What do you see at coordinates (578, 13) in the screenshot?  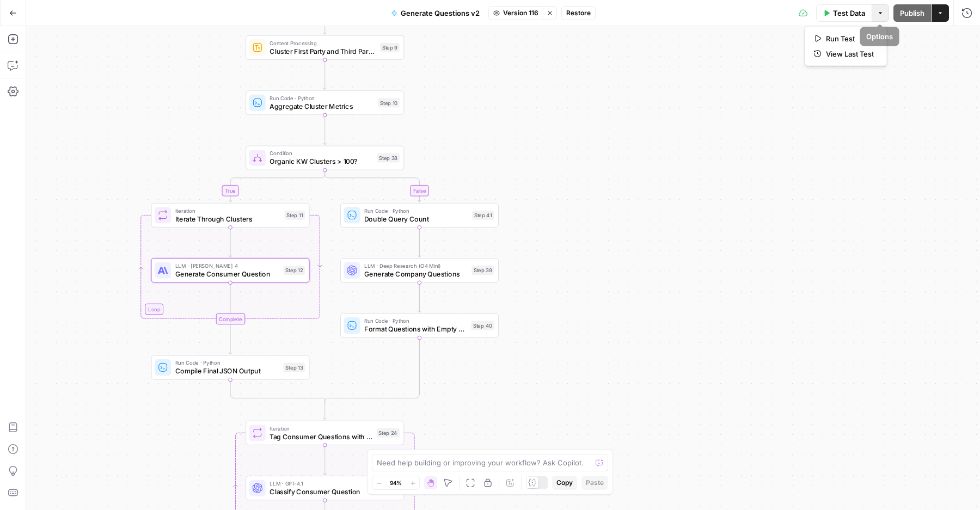 I see `button: Restore` at bounding box center [578, 13].